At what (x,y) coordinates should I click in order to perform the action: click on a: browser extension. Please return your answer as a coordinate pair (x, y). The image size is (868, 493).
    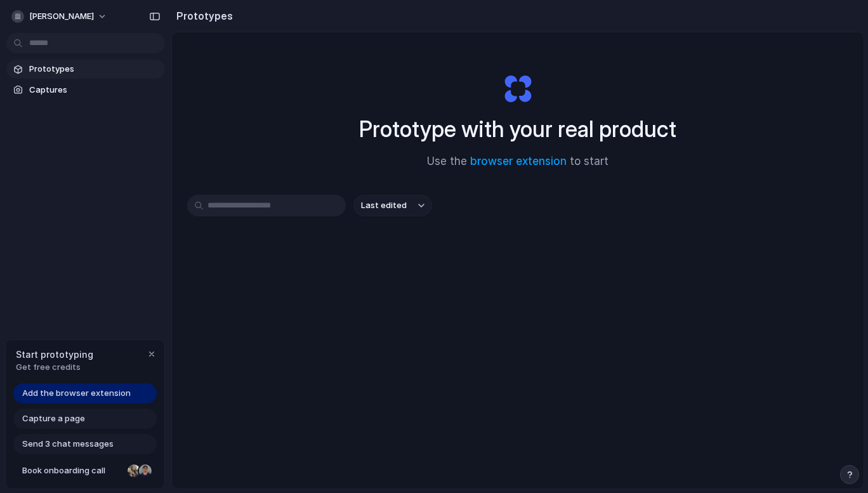
    Looking at the image, I should click on (518, 161).